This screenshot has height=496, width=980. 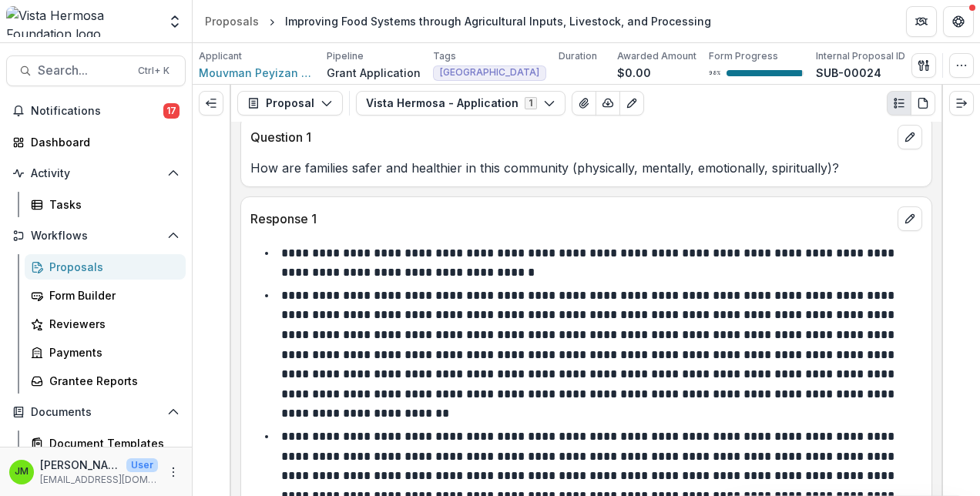 What do you see at coordinates (111, 323) in the screenshot?
I see `div: Reviewers` at bounding box center [111, 323].